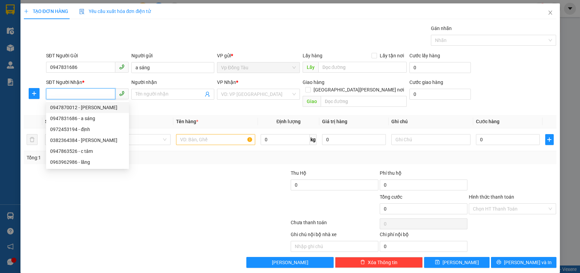 The height and width of the screenshot is (273, 580). What do you see at coordinates (437, 262) in the screenshot?
I see `span: save` at bounding box center [437, 262].